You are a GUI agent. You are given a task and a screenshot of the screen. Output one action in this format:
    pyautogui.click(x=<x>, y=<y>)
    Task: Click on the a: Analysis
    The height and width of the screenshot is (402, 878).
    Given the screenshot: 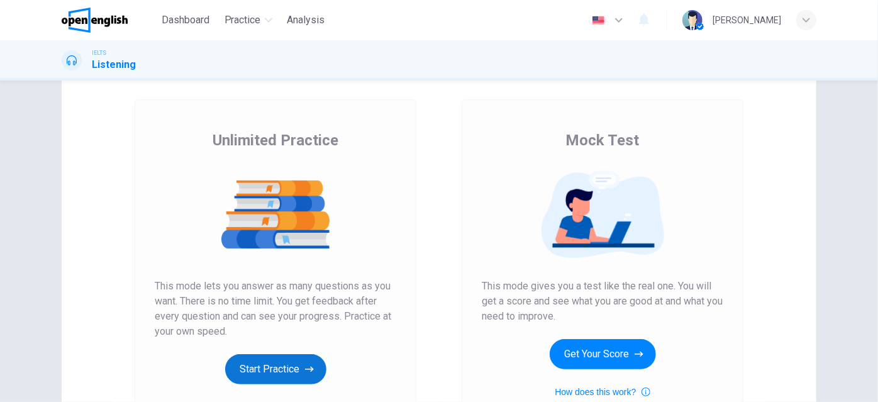 What is the action you would take?
    pyautogui.click(x=306, y=20)
    